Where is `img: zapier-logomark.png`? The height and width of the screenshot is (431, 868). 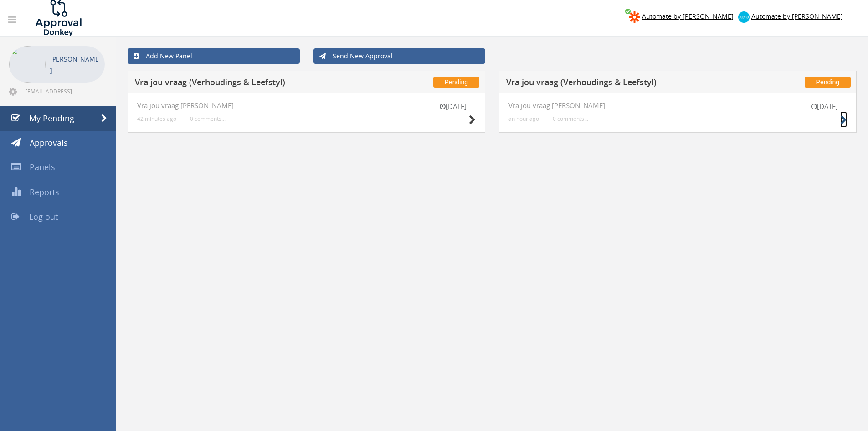 img: zapier-logomark.png is located at coordinates (634, 17).